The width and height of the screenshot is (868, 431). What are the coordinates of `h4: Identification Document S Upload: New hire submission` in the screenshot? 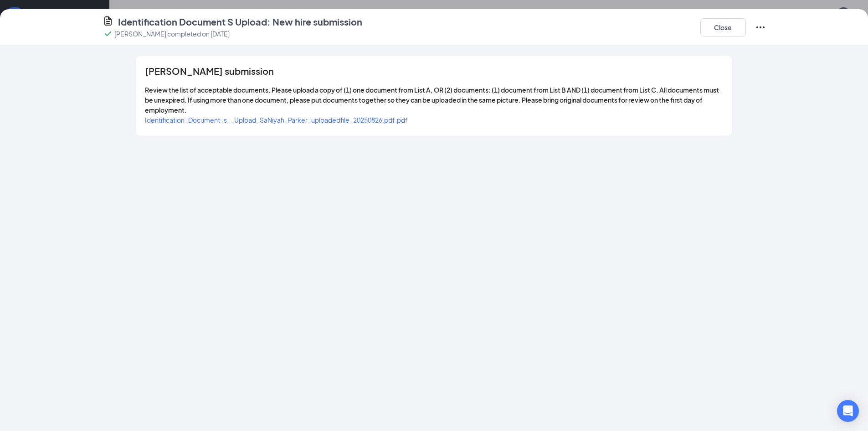 It's located at (240, 22).